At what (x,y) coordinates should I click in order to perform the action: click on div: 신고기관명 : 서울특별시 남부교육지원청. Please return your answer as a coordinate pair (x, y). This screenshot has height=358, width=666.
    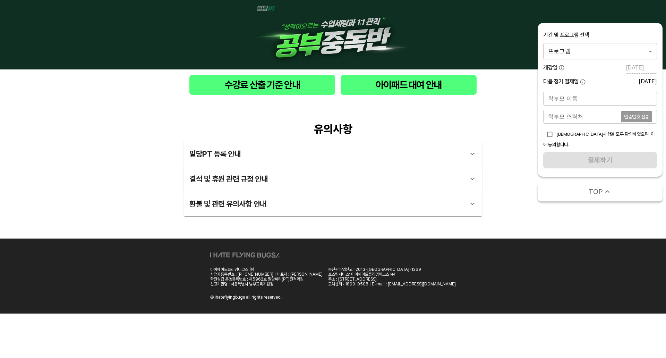
    Looking at the image, I should click on (267, 284).